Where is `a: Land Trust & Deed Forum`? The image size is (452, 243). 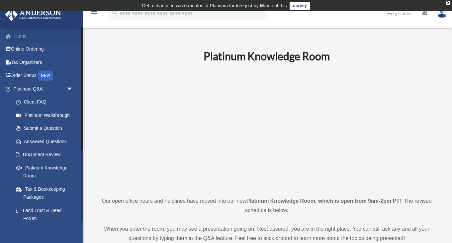 a: Land Trust & Deed Forum is located at coordinates (46, 214).